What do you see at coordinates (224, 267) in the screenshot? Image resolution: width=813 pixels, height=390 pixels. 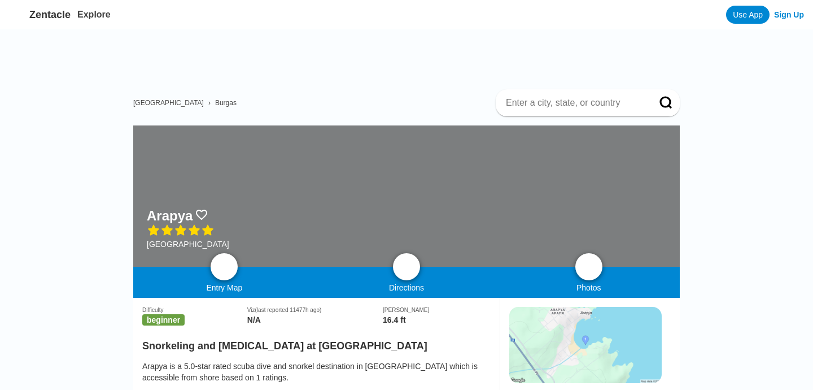 I see `a: map` at bounding box center [224, 267].